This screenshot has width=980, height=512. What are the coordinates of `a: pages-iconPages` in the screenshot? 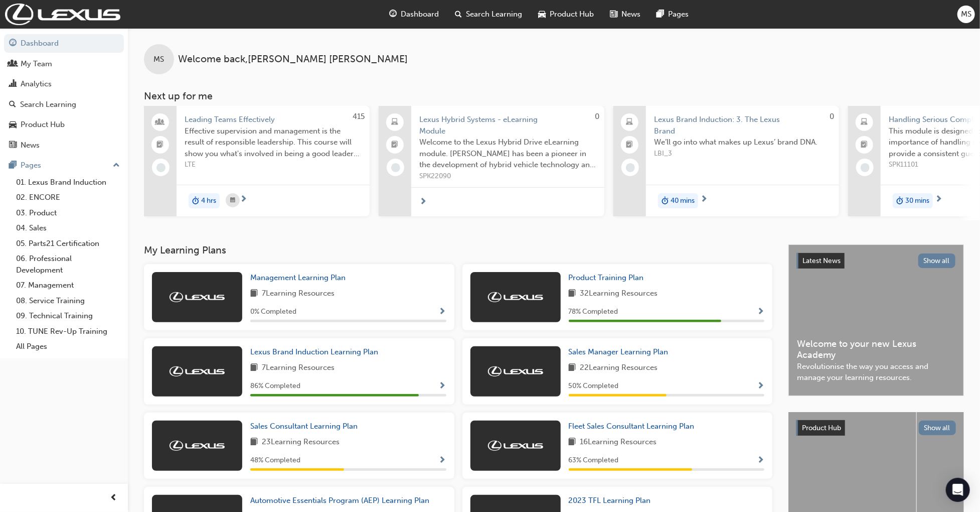 It's located at (673, 14).